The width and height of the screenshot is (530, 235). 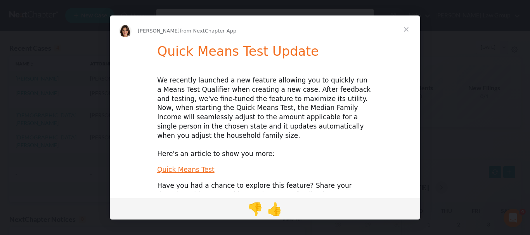 I want to click on span: Close, so click(x=406, y=29).